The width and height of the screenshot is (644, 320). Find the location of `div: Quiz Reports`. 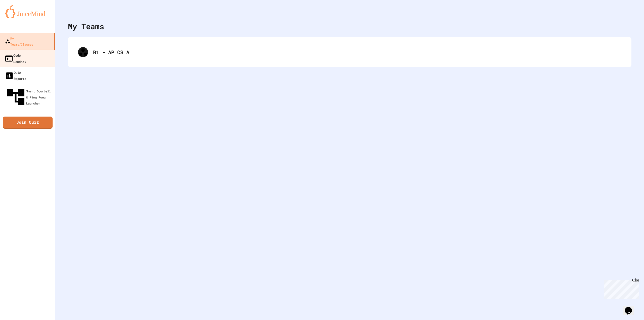

div: Quiz Reports is located at coordinates (15, 76).